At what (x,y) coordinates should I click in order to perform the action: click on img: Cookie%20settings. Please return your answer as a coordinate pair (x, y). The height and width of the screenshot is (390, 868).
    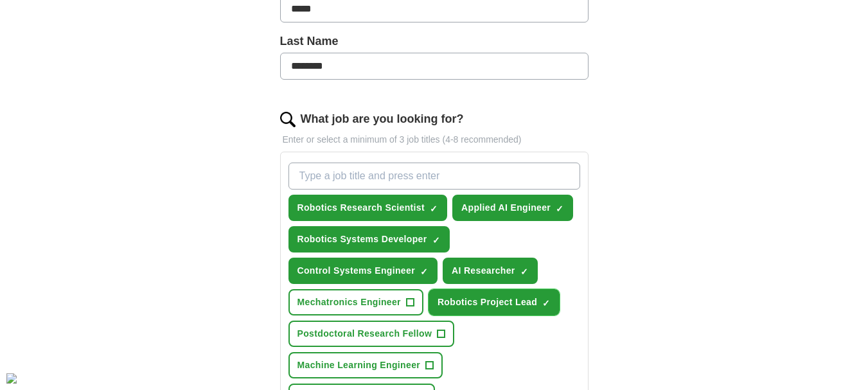
    Looking at the image, I should click on (12, 378).